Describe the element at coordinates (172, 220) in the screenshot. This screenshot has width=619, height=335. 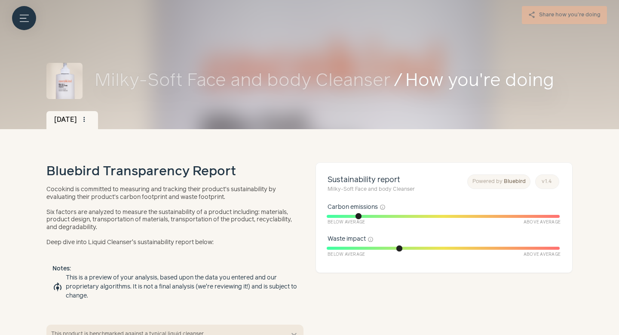
I see `p: Six factors are analyzed to measure the sustainability of a product including: materials, product...` at that location.